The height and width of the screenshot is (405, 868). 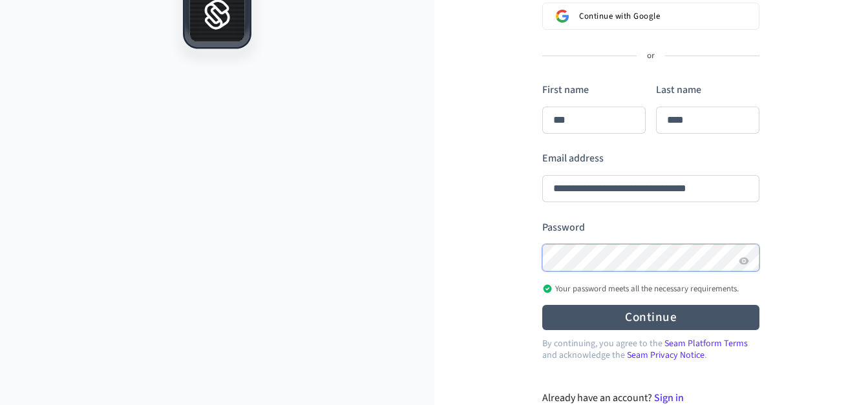 What do you see at coordinates (641, 289) in the screenshot?
I see `p: Your password meets all the necessary requirements.` at bounding box center [641, 289].